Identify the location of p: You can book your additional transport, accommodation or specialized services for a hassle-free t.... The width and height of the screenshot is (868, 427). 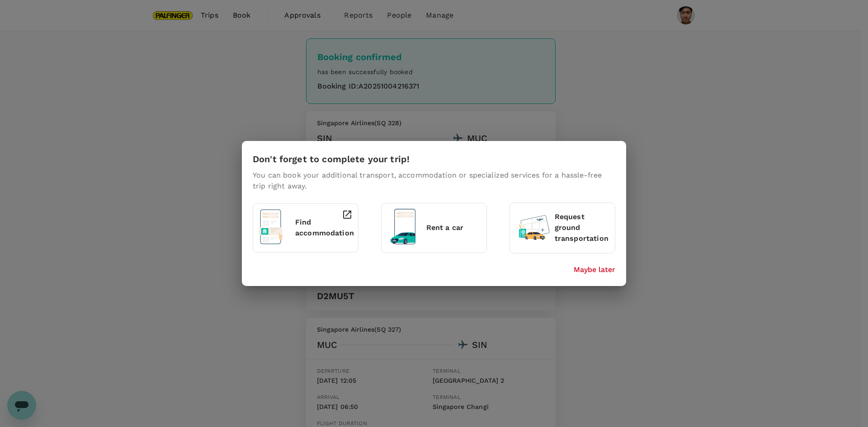
(434, 181).